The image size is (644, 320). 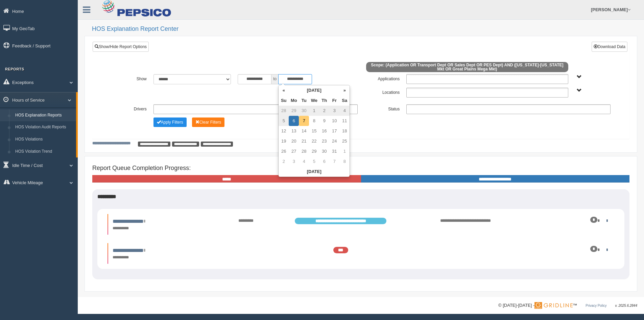 What do you see at coordinates (284, 100) in the screenshot?
I see `th: Su` at bounding box center [284, 100].